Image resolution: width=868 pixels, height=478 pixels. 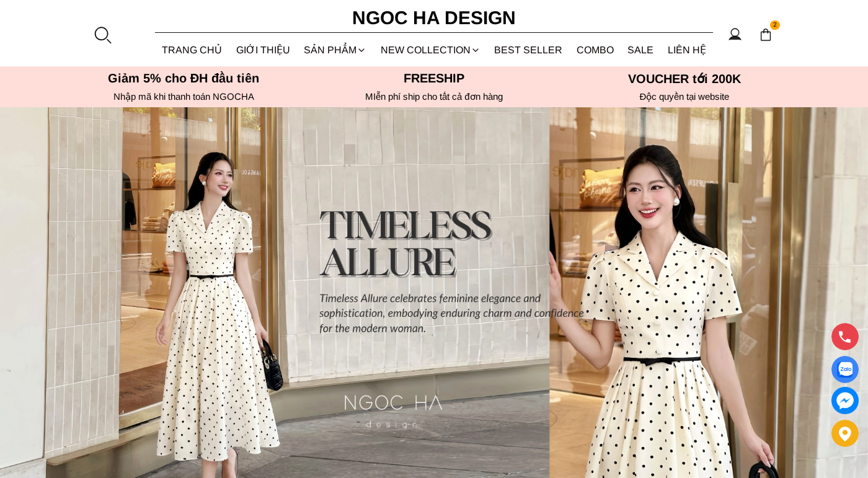 What do you see at coordinates (845, 401) in the screenshot?
I see `a: messenger` at bounding box center [845, 401].